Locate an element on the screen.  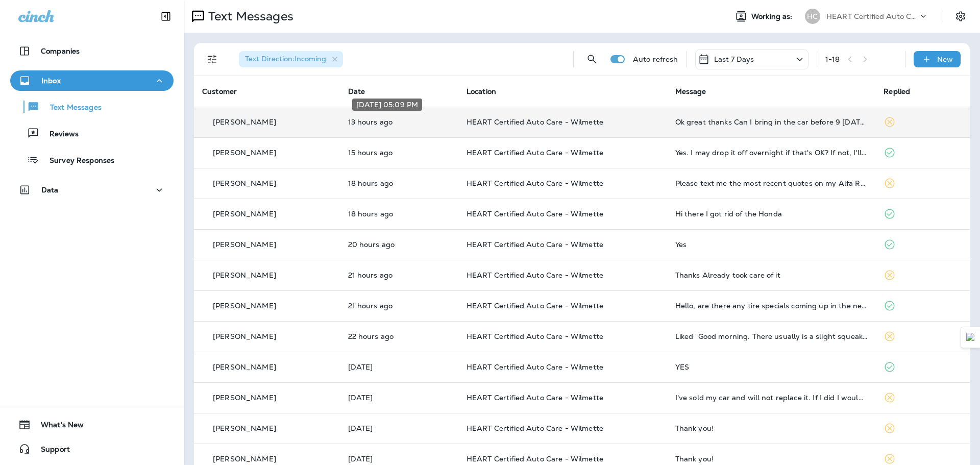
div: Yes. I may drop it off overnight if that's OK? If not, I'll have it there first thing in the morn... is located at coordinates (771, 152).